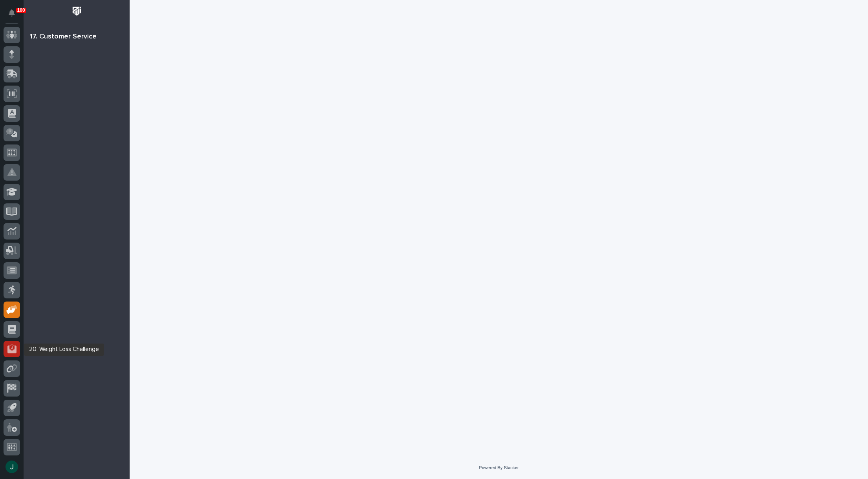 The height and width of the screenshot is (479, 868). I want to click on div: 17. Customer Service, so click(63, 37).